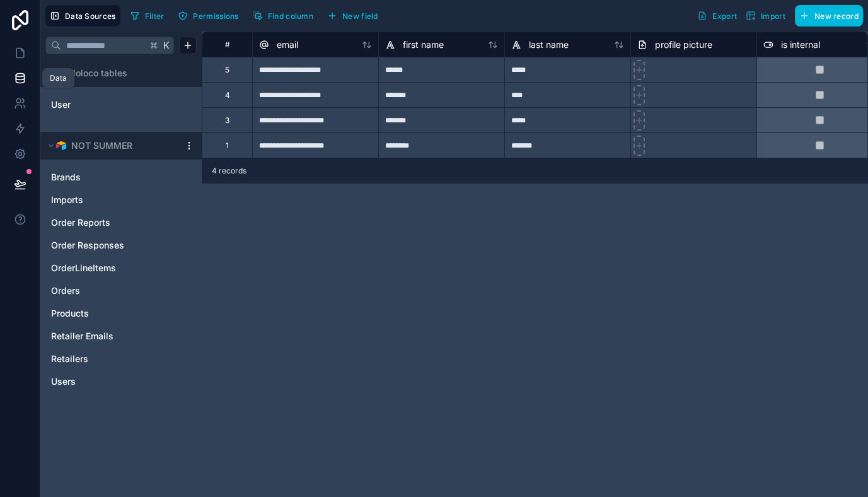  Describe the element at coordinates (109, 268) in the screenshot. I see `a: OrderLineItems` at that location.